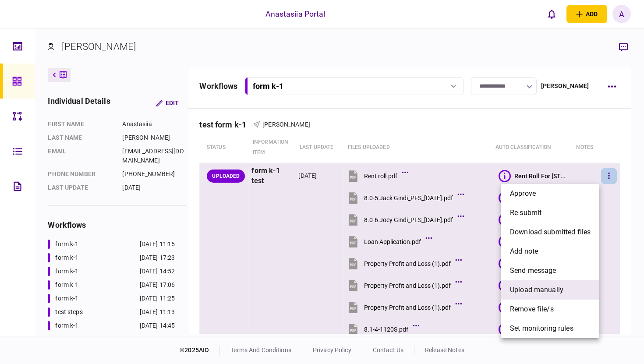 Image resolution: width=644 pixels, height=364 pixels. Describe the element at coordinates (524, 252) in the screenshot. I see `span: add note` at that location.